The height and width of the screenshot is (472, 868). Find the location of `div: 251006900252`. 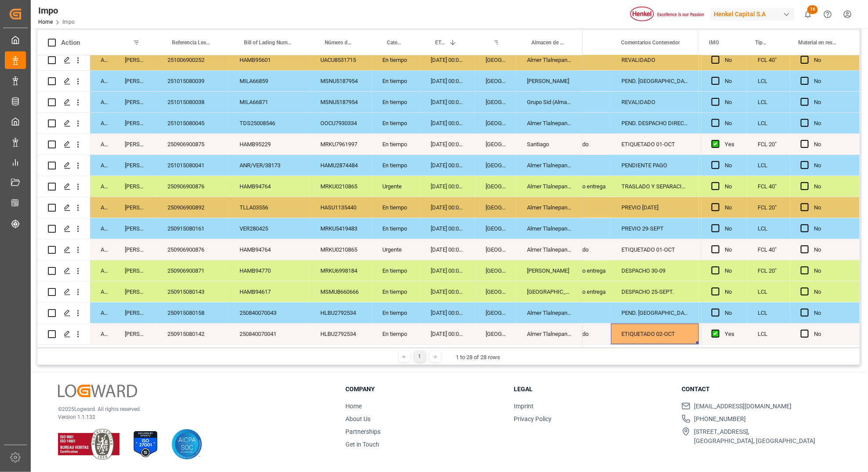

div: 251006900252 is located at coordinates (193, 60).